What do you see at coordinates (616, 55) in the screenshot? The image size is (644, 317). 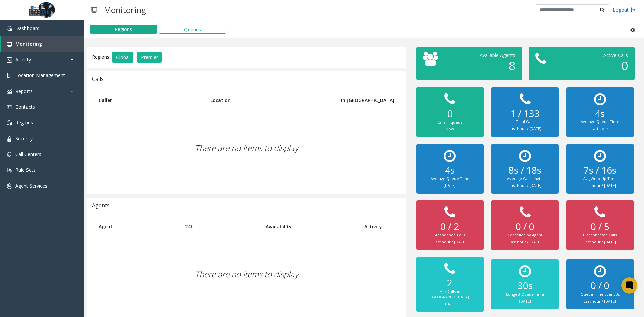 I see `span: Active Calls` at bounding box center [616, 55].